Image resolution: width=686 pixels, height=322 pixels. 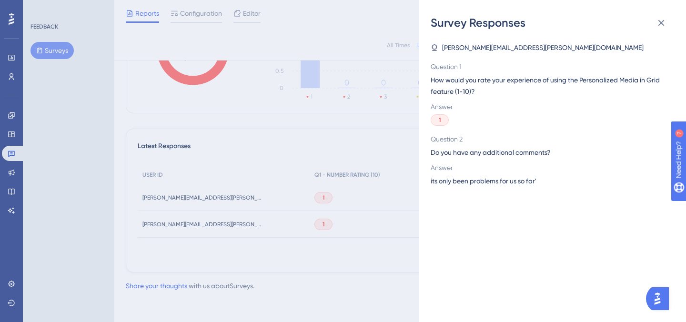 I want to click on span: Do you have any additional comments?, so click(x=549, y=152).